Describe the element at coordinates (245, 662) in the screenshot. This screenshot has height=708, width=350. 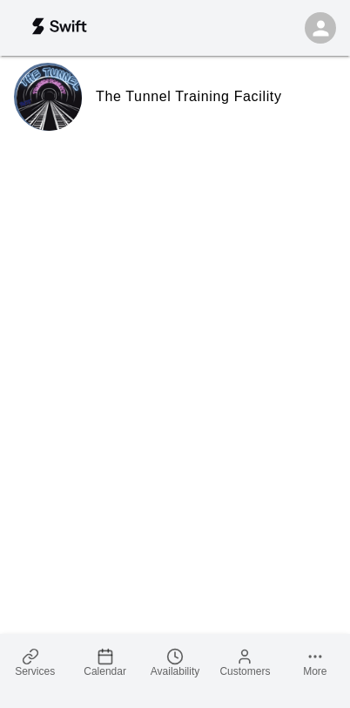
I see `a: Customers` at that location.